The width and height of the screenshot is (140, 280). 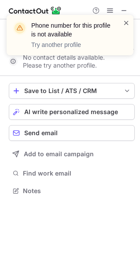 I want to click on button: Notes, so click(x=72, y=191).